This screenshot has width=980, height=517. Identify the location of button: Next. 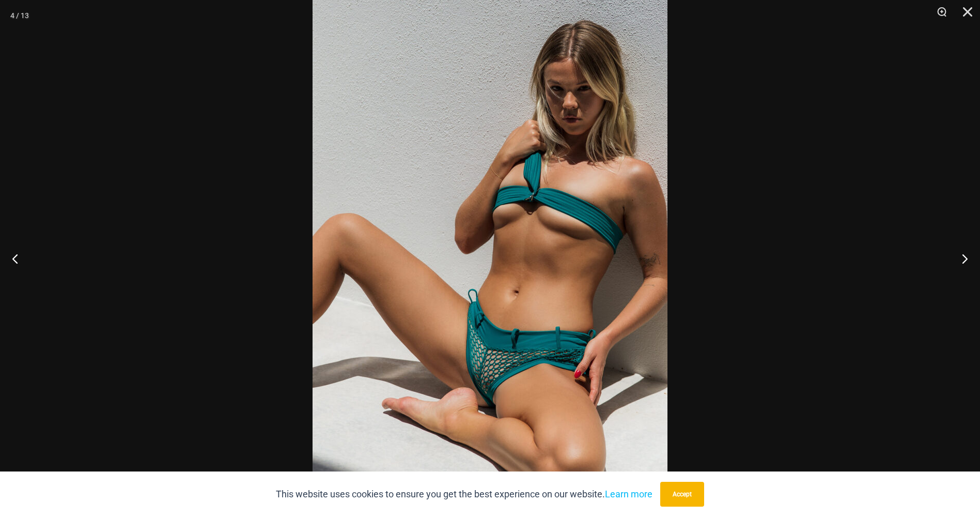
(960, 258).